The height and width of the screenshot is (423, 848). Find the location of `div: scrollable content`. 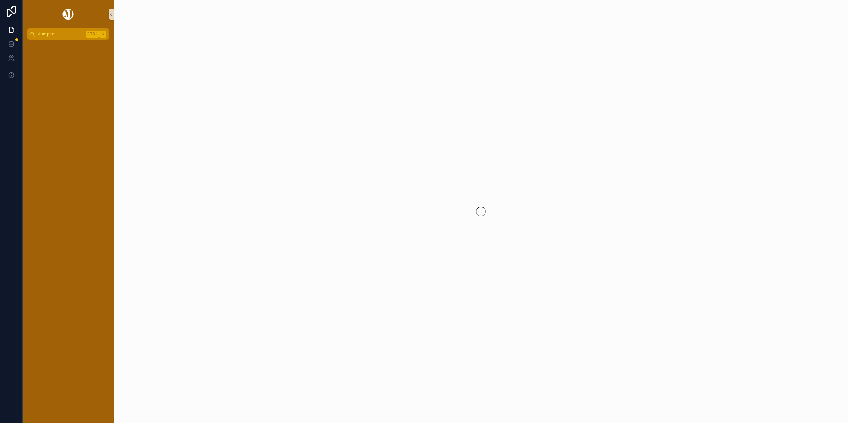

div: scrollable content is located at coordinates (68, 46).